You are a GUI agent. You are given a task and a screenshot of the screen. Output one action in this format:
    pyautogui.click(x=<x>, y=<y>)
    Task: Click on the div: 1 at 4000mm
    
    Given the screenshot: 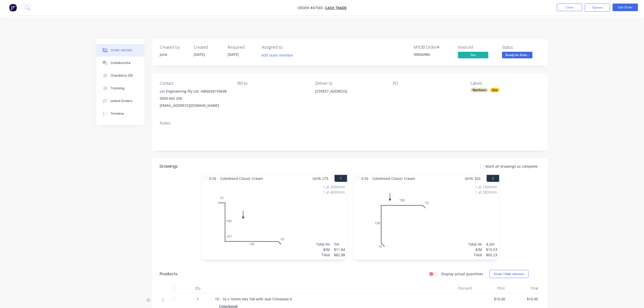 What is the action you would take?
    pyautogui.click(x=334, y=192)
    